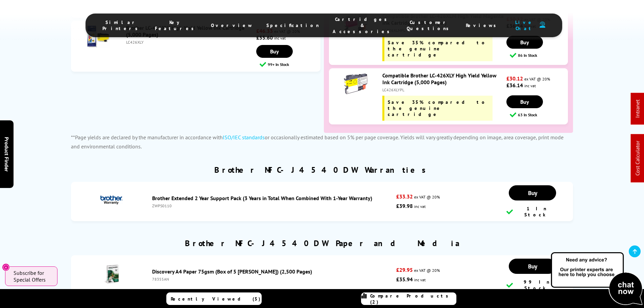 The width and height of the screenshot is (644, 308). I want to click on strong: £33.32, so click(404, 196).